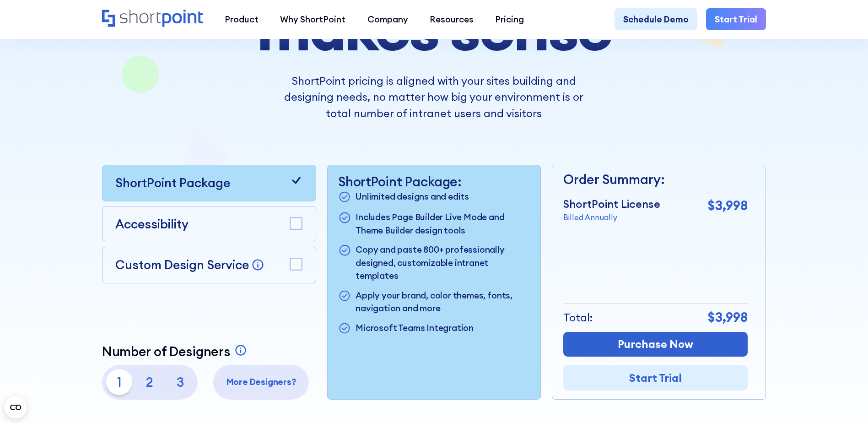 The height and width of the screenshot is (423, 868). I want to click on div: Resources, so click(451, 19).